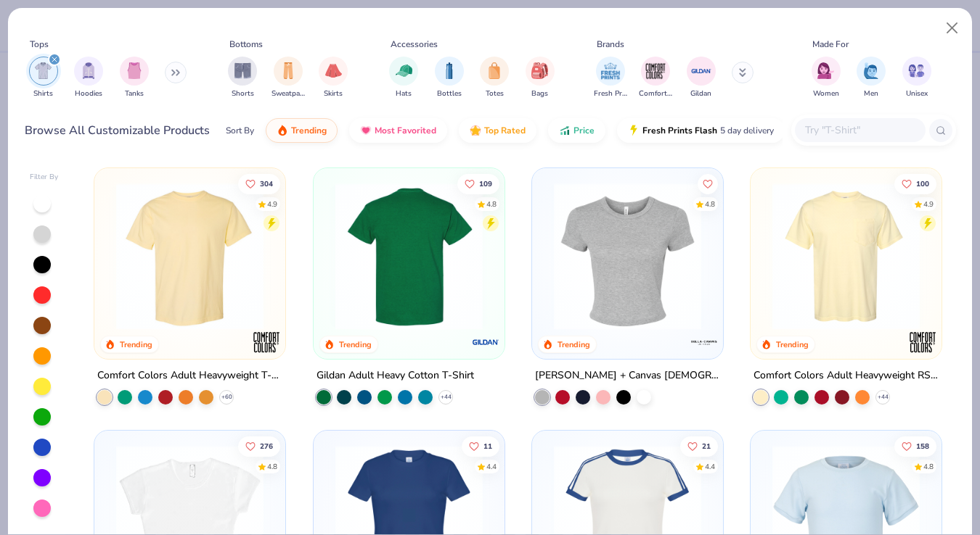 The image size is (980, 535). Describe the element at coordinates (871, 77) in the screenshot. I see `div: filter for Men` at that location.